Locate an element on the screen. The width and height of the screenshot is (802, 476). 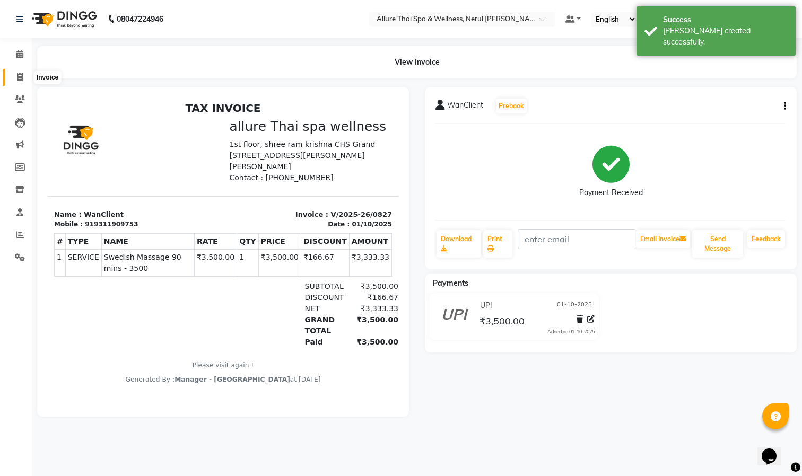
div: Invoice is located at coordinates (47, 77).